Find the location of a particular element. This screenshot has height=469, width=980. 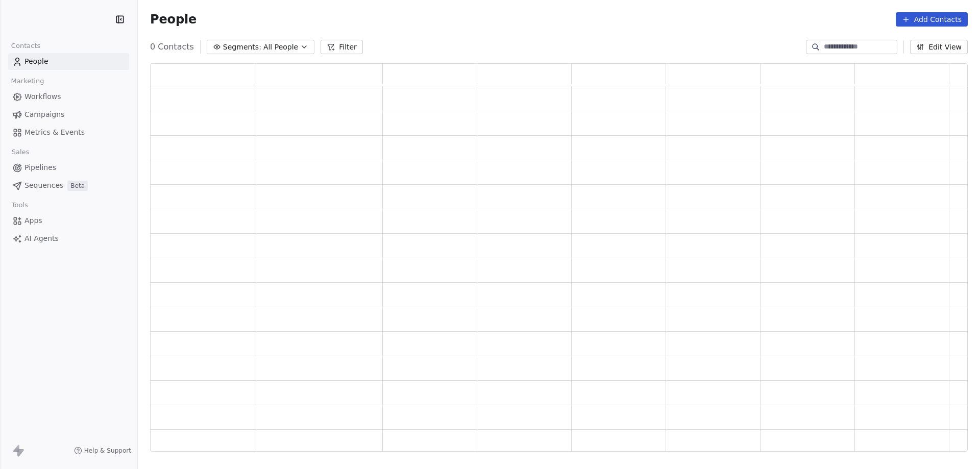

span: Campaigns is located at coordinates (44, 114).